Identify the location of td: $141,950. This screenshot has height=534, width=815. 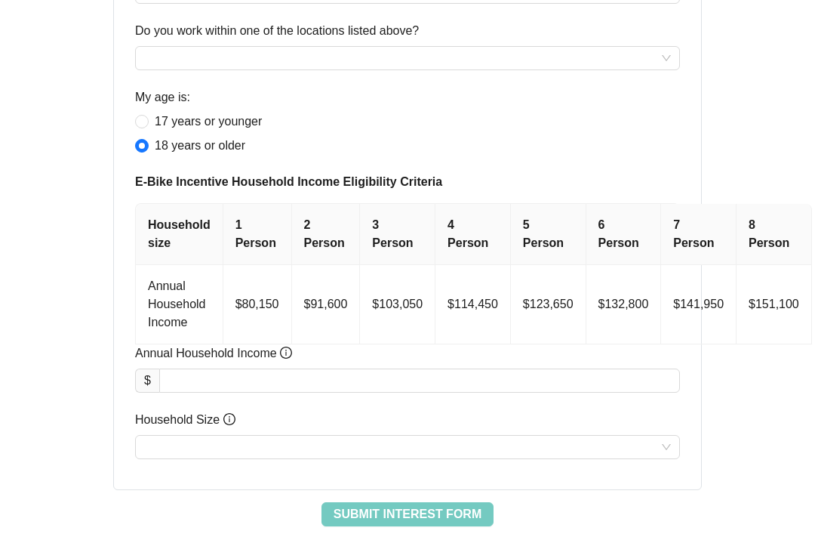
(699, 304).